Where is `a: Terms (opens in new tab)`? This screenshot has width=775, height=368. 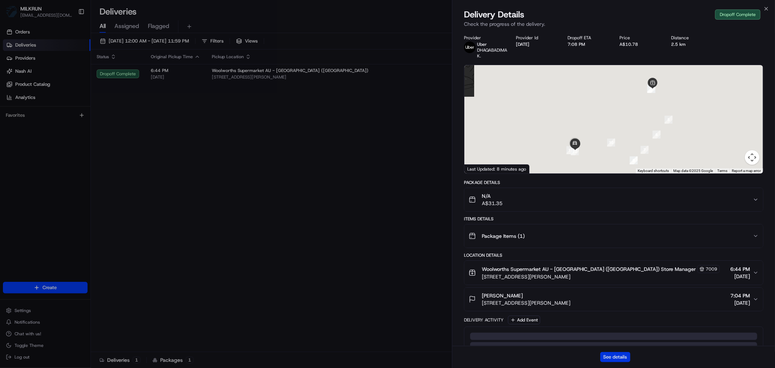
a: Terms (opens in new tab) is located at coordinates (723, 170).